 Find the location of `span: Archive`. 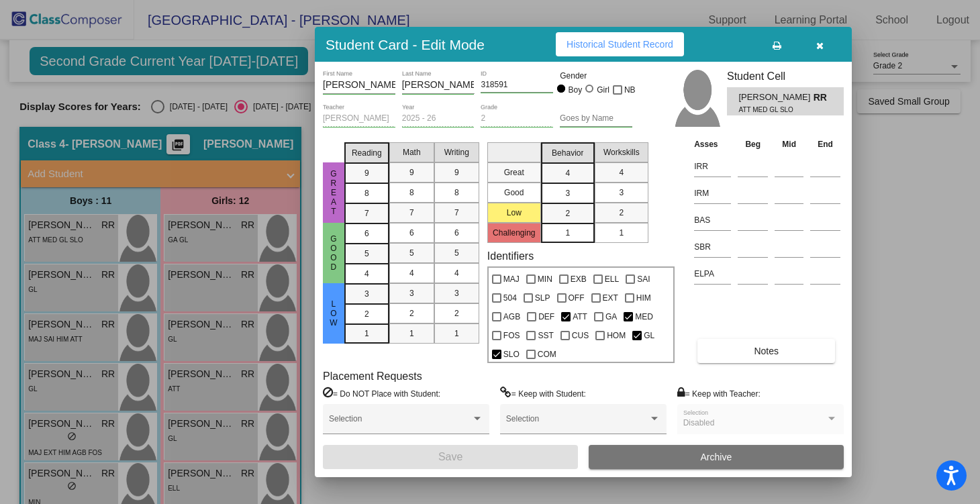

span: Archive is located at coordinates (716, 457).